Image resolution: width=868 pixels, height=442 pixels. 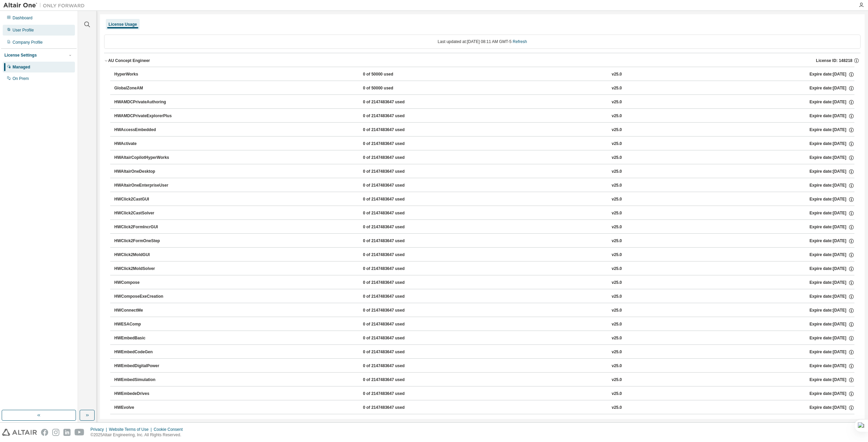 What do you see at coordinates (145, 381) in the screenshot?
I see `div: HWEmbedSimulation` at bounding box center [145, 381].